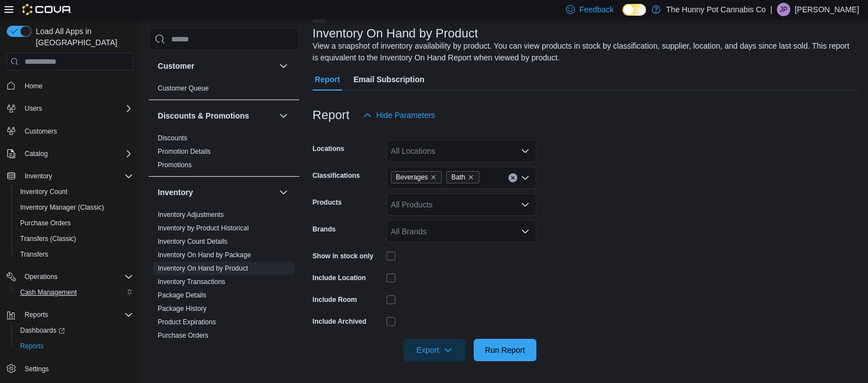  I want to click on h3: Discounts & Promotions, so click(203, 116).